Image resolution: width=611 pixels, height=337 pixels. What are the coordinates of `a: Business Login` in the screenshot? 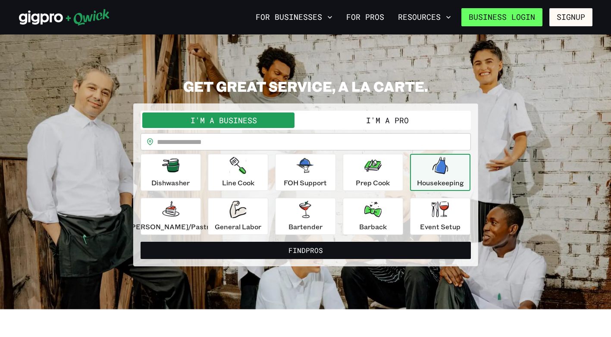 It's located at (502, 17).